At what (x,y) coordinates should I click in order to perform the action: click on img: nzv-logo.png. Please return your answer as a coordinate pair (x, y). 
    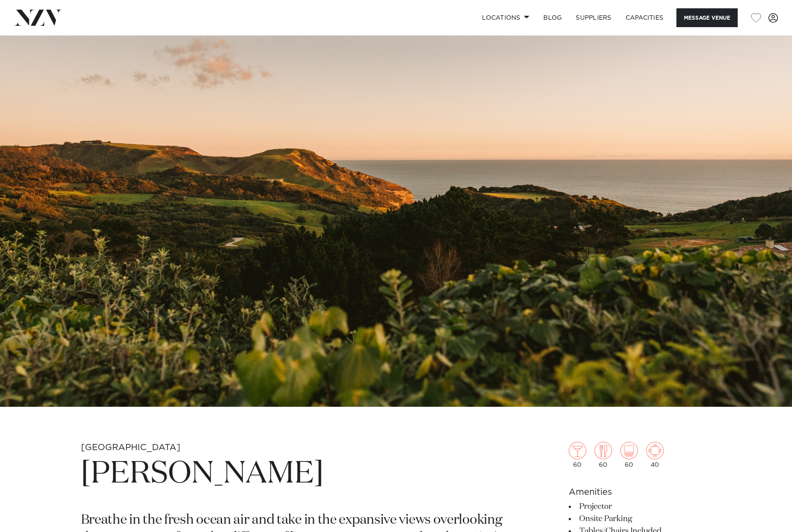
    Looking at the image, I should click on (38, 17).